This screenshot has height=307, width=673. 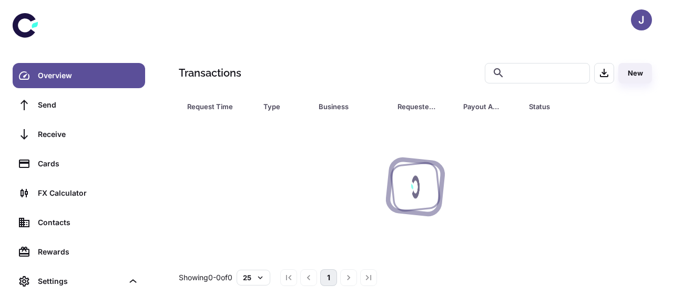 I want to click on button: New, so click(x=635, y=73).